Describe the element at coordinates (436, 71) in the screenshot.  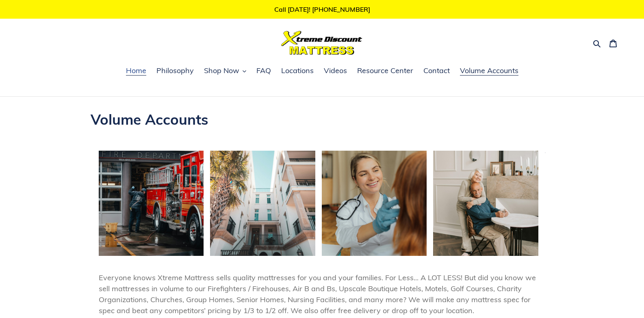
I see `span: Contact` at that location.